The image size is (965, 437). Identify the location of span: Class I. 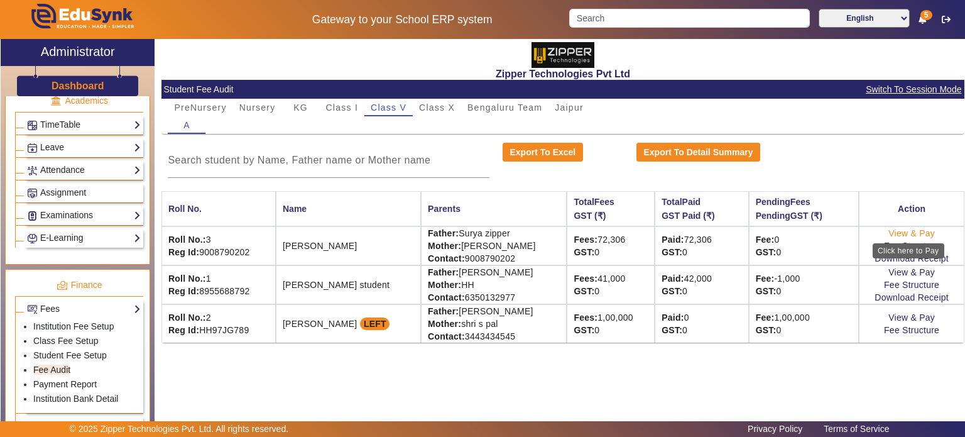
(342, 107).